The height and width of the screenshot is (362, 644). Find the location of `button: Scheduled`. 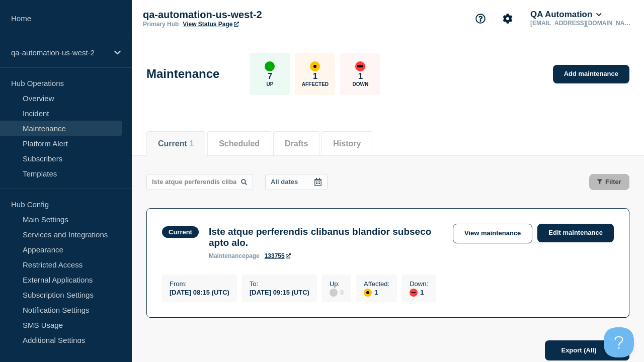

button: Scheduled is located at coordinates (239, 144).